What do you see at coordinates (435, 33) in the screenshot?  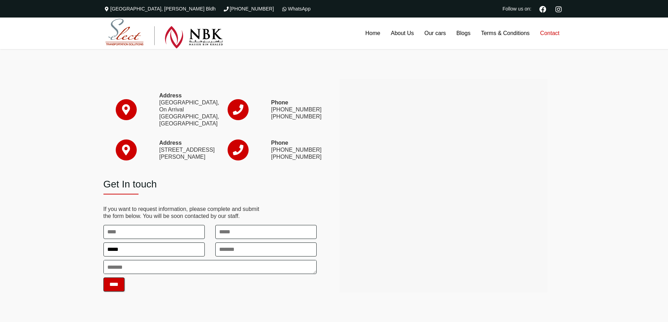 I see `a: Our cars` at bounding box center [435, 33].